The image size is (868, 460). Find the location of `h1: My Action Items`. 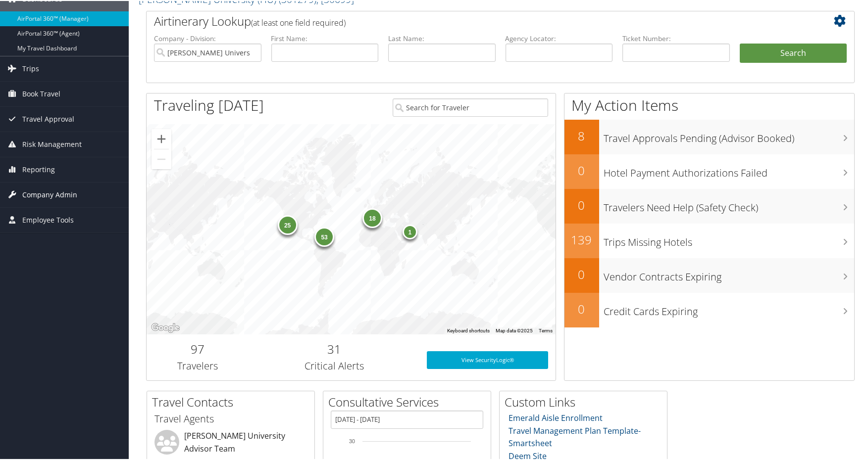

h1: My Action Items is located at coordinates (709, 104).